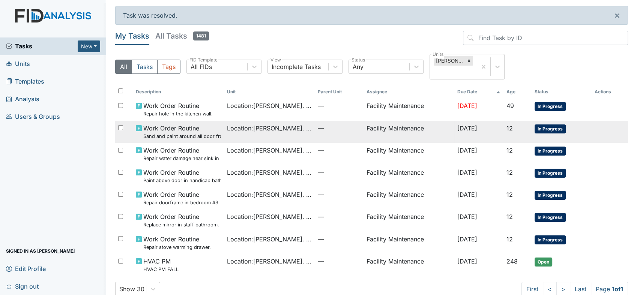 The image size is (637, 295). Describe the element at coordinates (22, 286) in the screenshot. I see `span: Sign out` at that location.